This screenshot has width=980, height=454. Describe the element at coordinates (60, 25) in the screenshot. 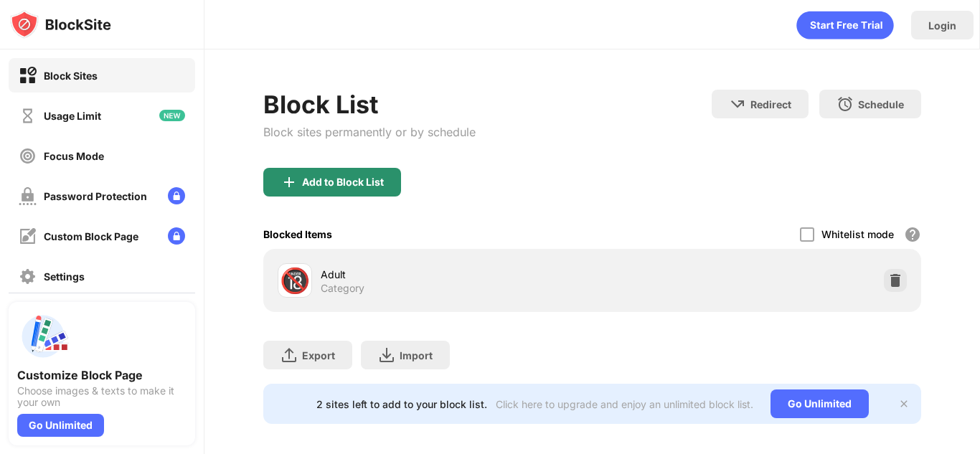

I see `img: logo-blocksite.svg` at that location.